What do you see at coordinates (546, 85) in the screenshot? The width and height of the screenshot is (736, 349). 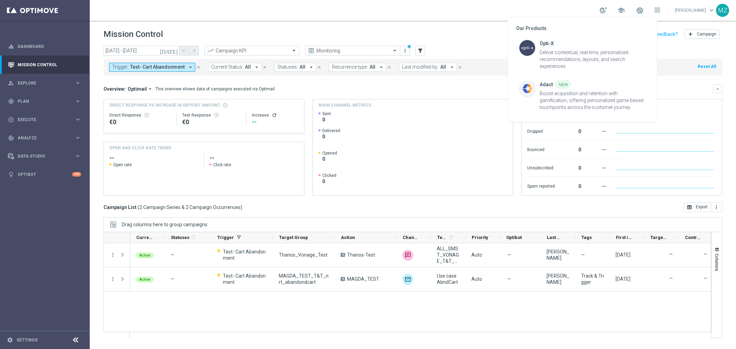 I see `div: Adact` at bounding box center [546, 85].